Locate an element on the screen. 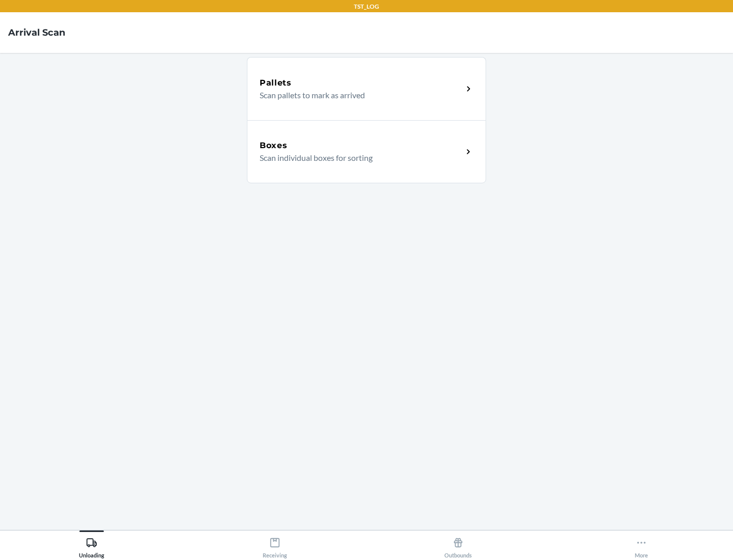 The height and width of the screenshot is (560, 733). div: Unloading is located at coordinates (92, 546).